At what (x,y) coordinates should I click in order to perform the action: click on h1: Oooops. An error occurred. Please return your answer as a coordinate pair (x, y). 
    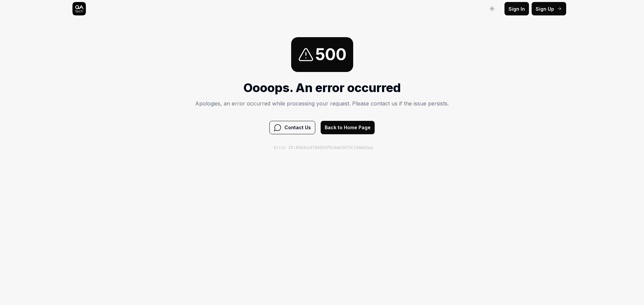
    Looking at the image, I should click on (322, 88).